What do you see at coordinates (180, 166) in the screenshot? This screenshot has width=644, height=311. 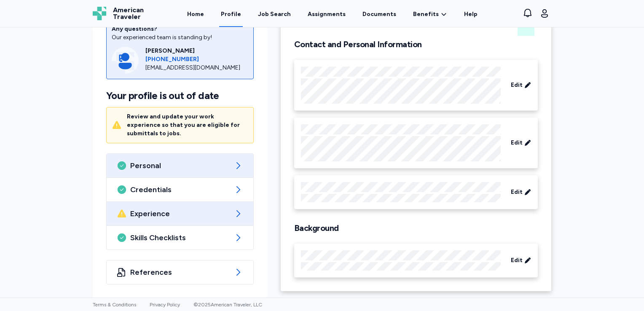 I see `span: Personal` at bounding box center [180, 166].